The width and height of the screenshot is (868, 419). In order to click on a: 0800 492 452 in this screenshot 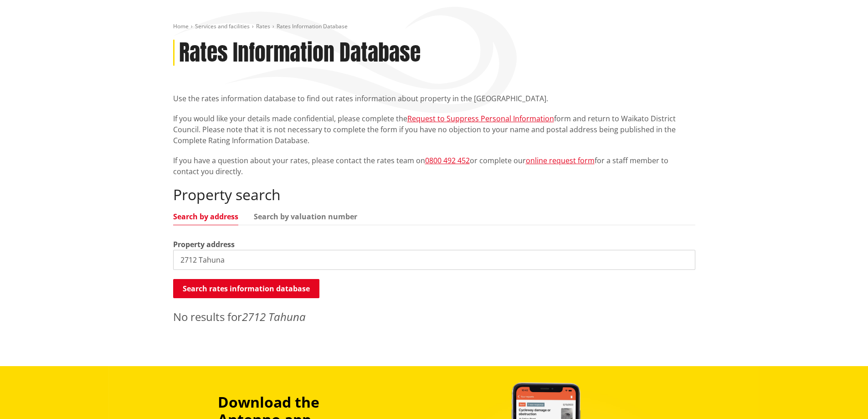, I will do `click(447, 160)`.